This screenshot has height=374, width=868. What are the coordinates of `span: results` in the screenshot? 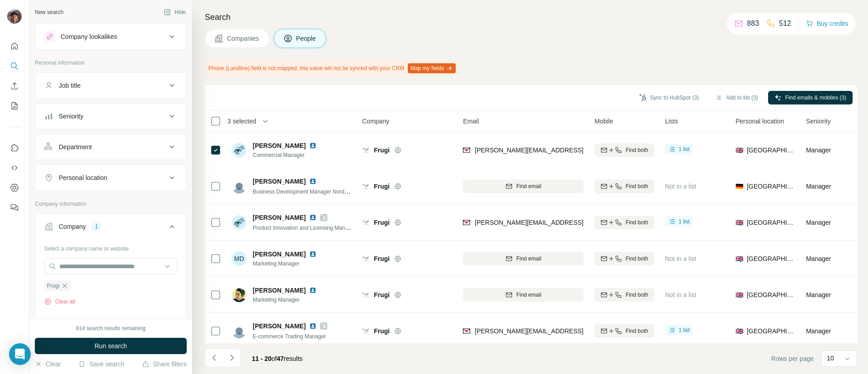 It's located at (277, 359).